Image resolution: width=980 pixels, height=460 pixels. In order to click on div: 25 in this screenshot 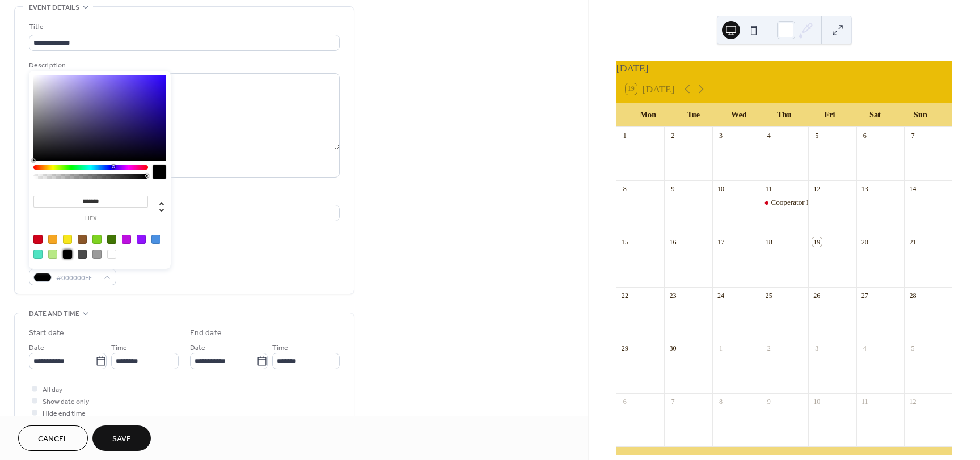, I will do `click(768, 295)`.